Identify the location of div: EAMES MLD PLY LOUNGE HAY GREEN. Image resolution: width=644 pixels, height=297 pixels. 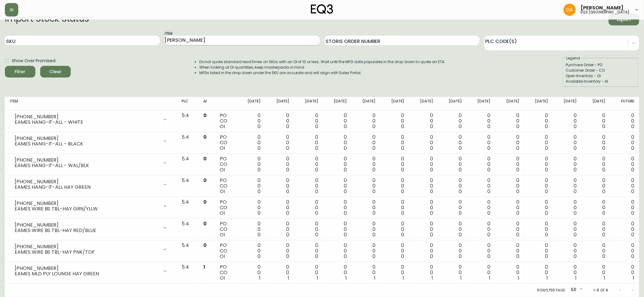
(87, 274).